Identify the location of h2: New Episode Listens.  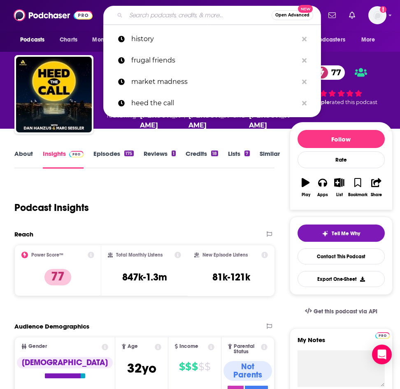
(225, 255).